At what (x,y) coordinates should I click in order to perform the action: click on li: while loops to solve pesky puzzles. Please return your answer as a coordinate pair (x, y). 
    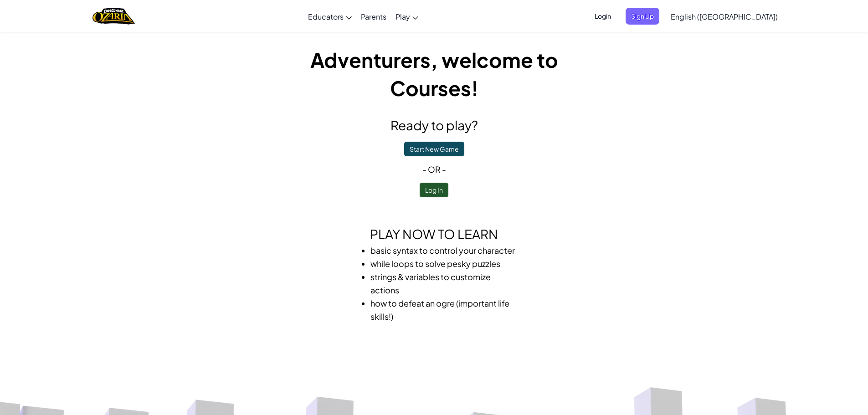
    Looking at the image, I should click on (444, 264).